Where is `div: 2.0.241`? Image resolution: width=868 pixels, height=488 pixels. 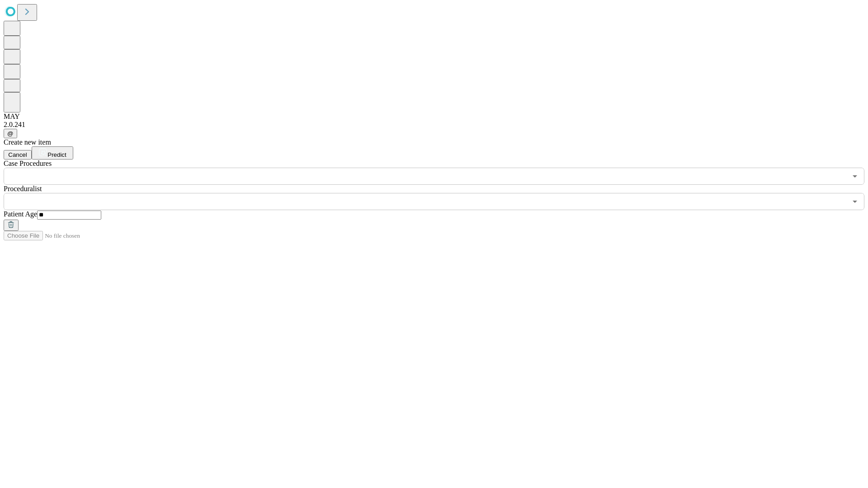
div: 2.0.241 is located at coordinates (434, 125).